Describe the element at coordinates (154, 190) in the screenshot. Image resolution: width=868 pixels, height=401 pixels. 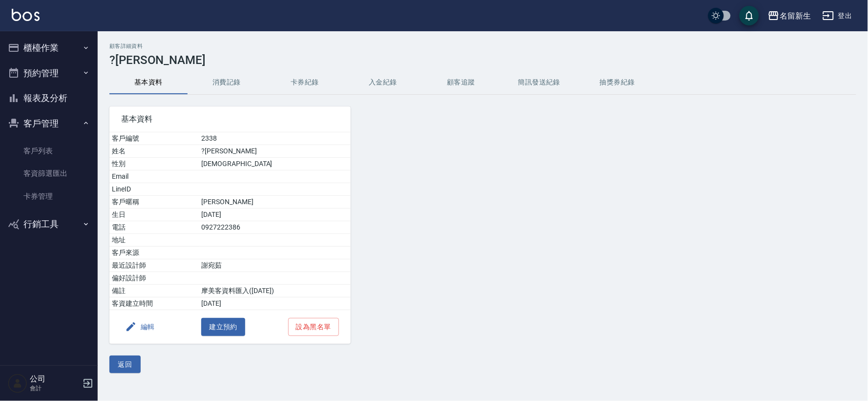
I see `td: LineID` at that location.